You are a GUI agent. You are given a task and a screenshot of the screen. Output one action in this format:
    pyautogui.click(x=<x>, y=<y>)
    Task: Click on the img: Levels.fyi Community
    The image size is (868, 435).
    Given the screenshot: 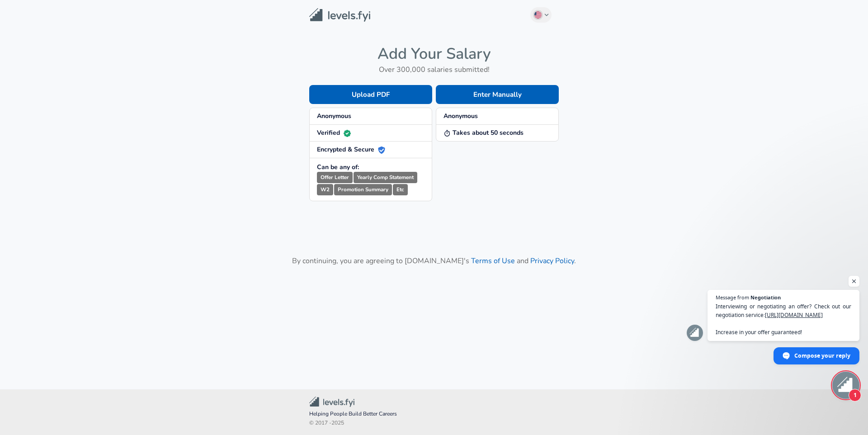 What is the action you would take?
    pyautogui.click(x=332, y=401)
    